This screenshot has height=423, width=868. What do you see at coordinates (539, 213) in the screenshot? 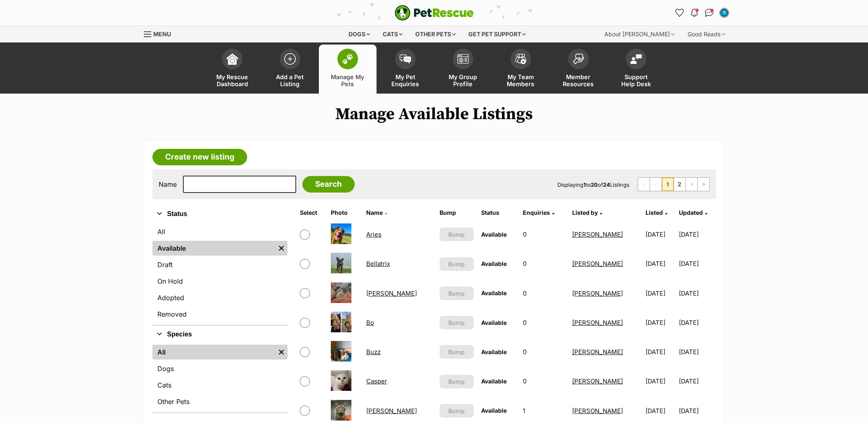
I see `a: Enquiries` at bounding box center [539, 213].